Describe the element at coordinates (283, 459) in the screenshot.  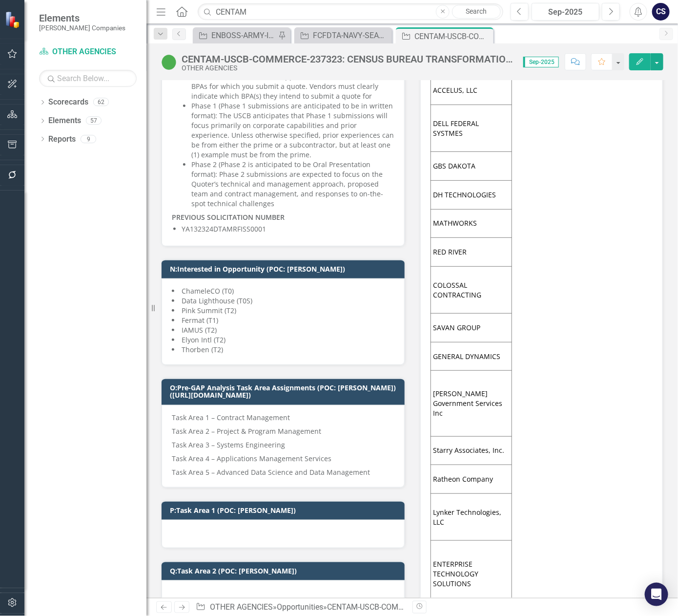
I see `p: Task Area 4 – Applications Management Services` at that location.